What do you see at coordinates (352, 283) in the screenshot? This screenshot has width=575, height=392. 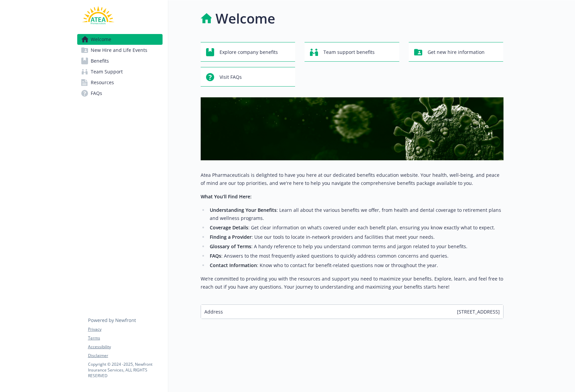 I see `p: We’re committed to providing you with the resources and support you need to maximize your benefit...` at bounding box center [352, 283].